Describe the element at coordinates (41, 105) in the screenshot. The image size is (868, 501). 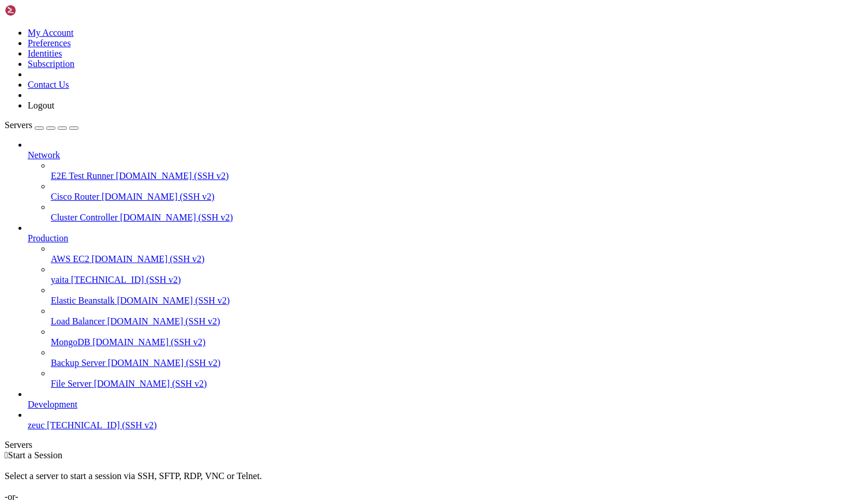
I see `a: Logout` at that location.